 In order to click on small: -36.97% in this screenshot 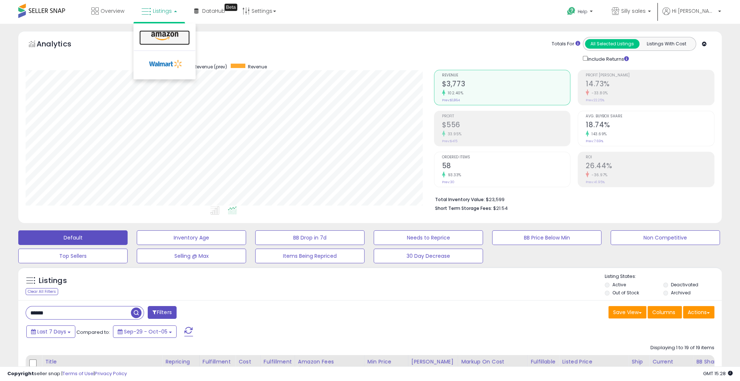, I will do `click(599, 175)`.